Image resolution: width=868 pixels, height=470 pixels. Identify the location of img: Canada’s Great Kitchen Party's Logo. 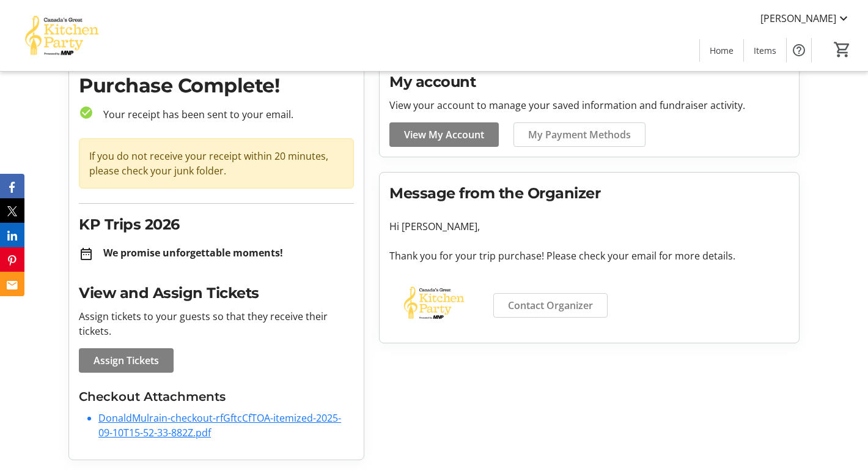
(62, 36).